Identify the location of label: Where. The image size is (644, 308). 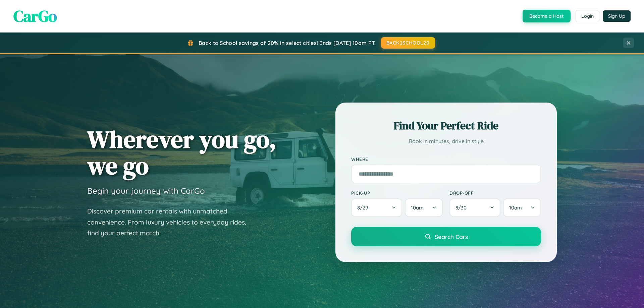
(446, 159).